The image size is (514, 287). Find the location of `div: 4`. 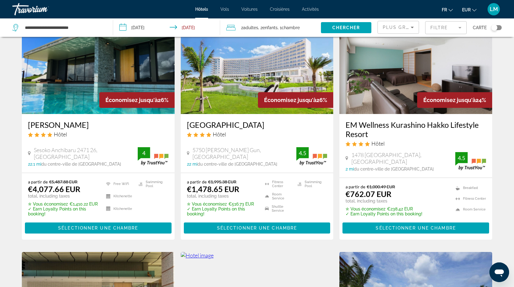

div: 4 is located at coordinates (144, 153).